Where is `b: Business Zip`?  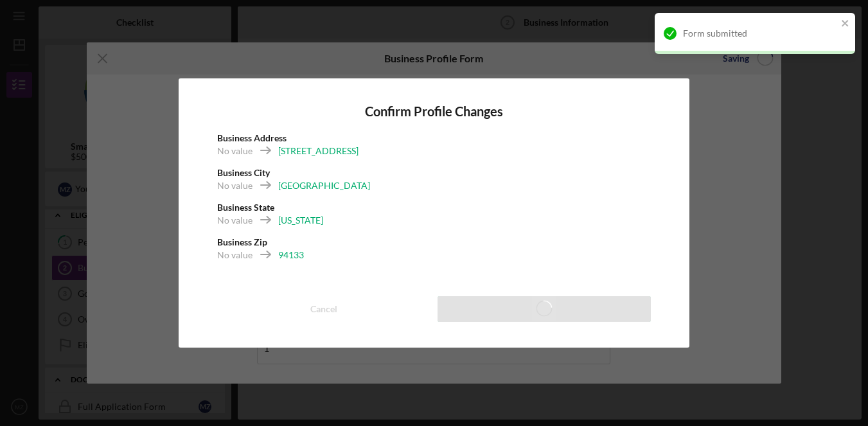
b: Business Zip is located at coordinates (242, 242).